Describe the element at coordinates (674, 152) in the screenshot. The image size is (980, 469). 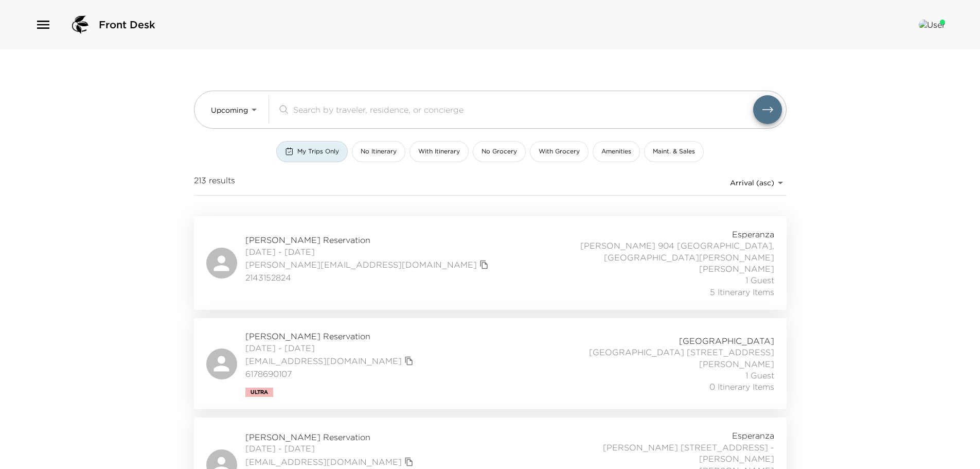
I see `span: Maint. & Sales` at that location.